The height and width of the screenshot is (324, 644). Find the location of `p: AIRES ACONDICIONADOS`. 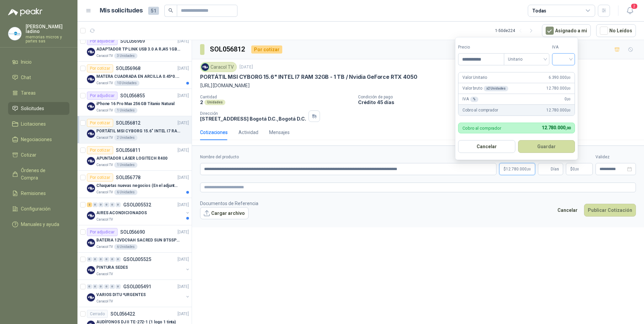

p: AIRES ACONDICIONADOS is located at coordinates (122, 213).